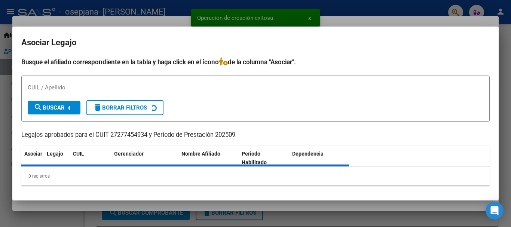 Image resolution: width=511 pixels, height=227 pixels. Describe the element at coordinates (38, 107) in the screenshot. I see `mat-icon: search` at that location.